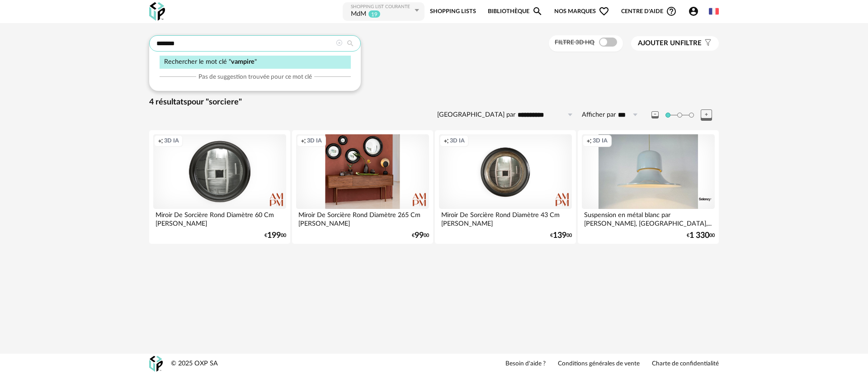 Image resolution: width=868 pixels, height=374 pixels. Describe the element at coordinates (699, 236) in the screenshot. I see `span: 1 330` at that location.